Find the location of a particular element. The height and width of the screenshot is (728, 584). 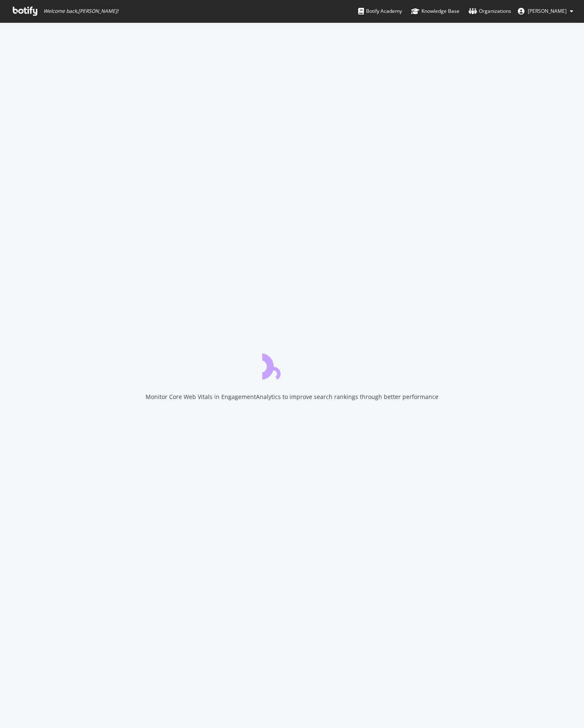

div: animation is located at coordinates (292, 365).